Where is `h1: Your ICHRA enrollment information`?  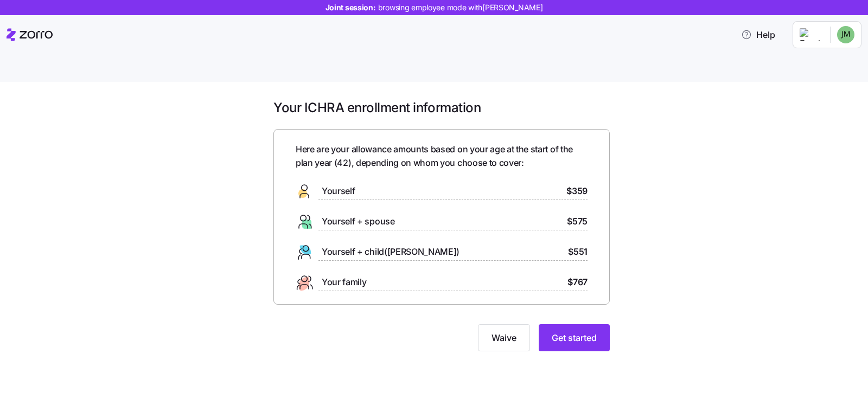 h1: Your ICHRA enrollment information is located at coordinates (441, 107).